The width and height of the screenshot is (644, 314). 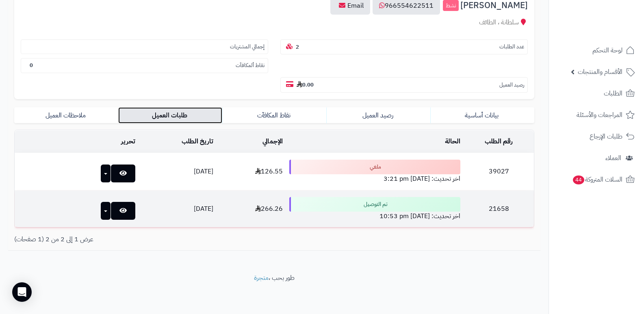 I want to click on td: 21658, so click(x=498, y=209).